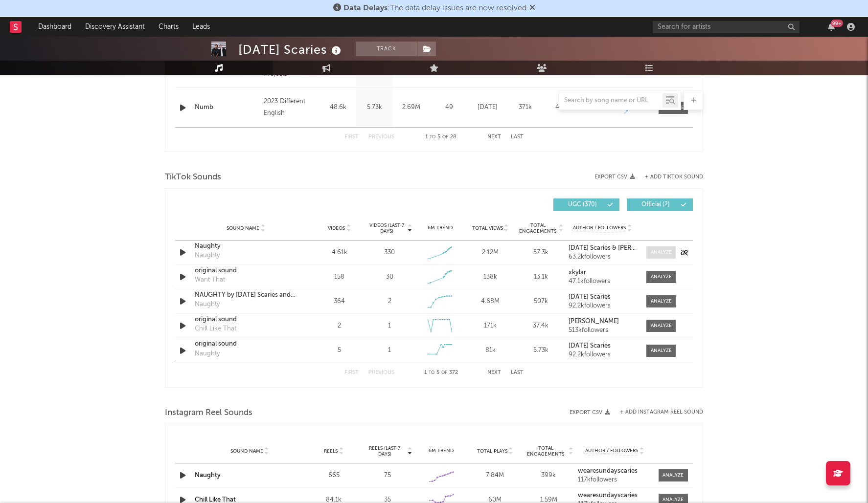  Describe the element at coordinates (662, 412) in the screenshot. I see `button: + Add Instagram Reel Sound` at that location.